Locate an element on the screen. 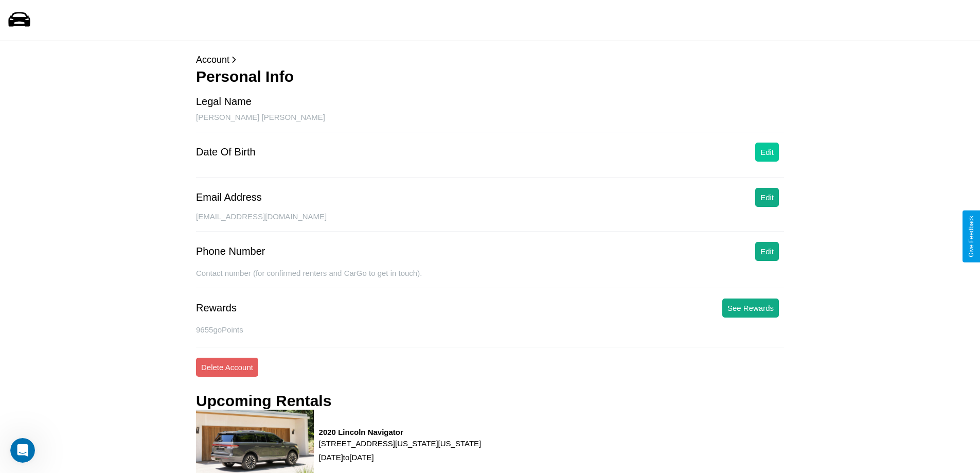 The width and height of the screenshot is (980, 473). p: 9655 goPoints is located at coordinates (490, 329).